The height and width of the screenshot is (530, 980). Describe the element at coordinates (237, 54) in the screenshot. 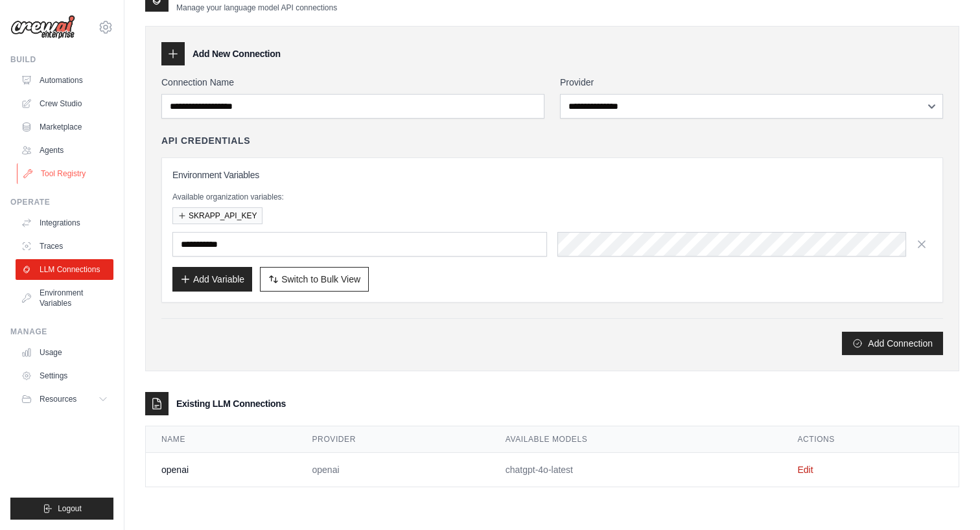

I see `h3: Add New Connection` at that location.